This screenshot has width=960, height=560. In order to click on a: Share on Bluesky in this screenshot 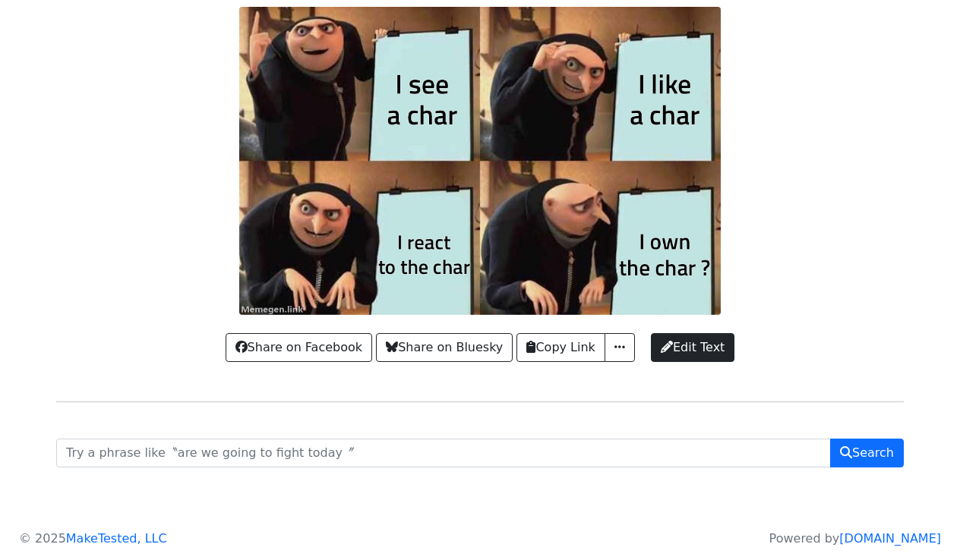, I will do `click(444, 348)`.